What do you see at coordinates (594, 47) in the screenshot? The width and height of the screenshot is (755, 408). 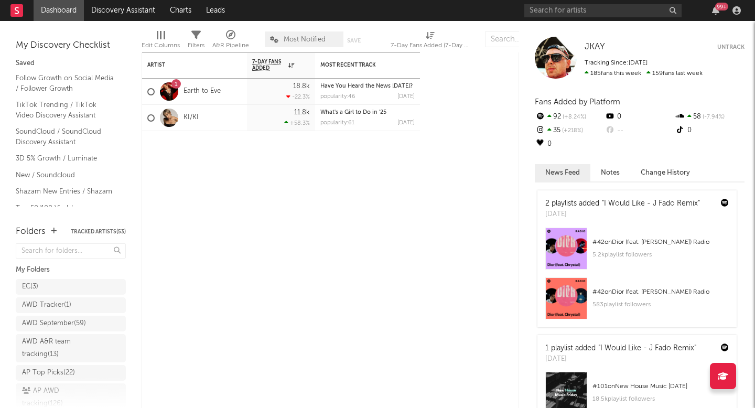 I see `a: JKAY` at bounding box center [594, 47].